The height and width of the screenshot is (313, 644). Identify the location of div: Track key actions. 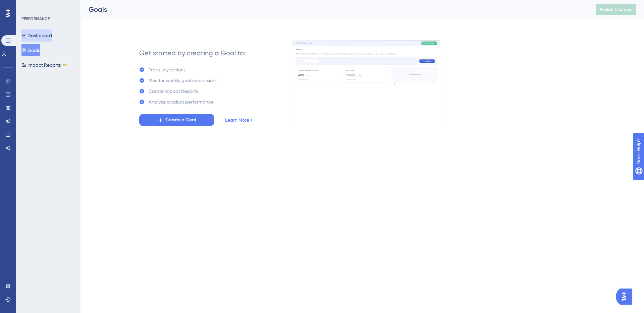
(167, 70).